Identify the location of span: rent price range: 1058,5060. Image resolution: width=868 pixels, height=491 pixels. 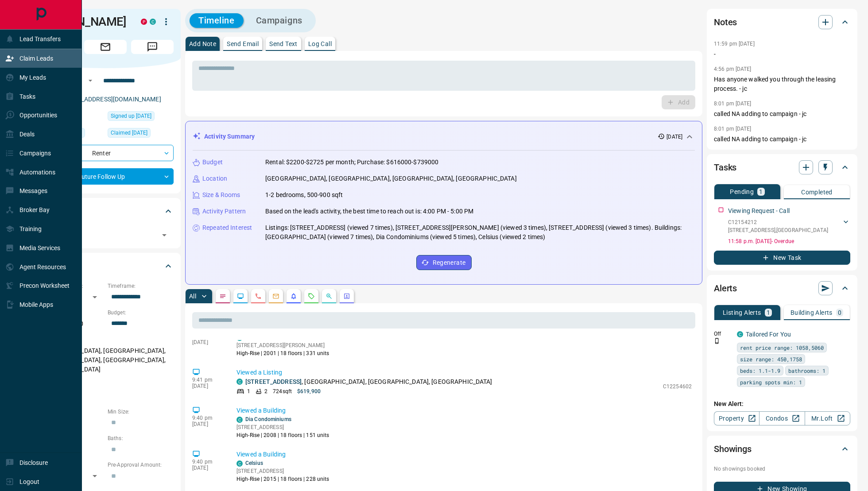
(782, 348).